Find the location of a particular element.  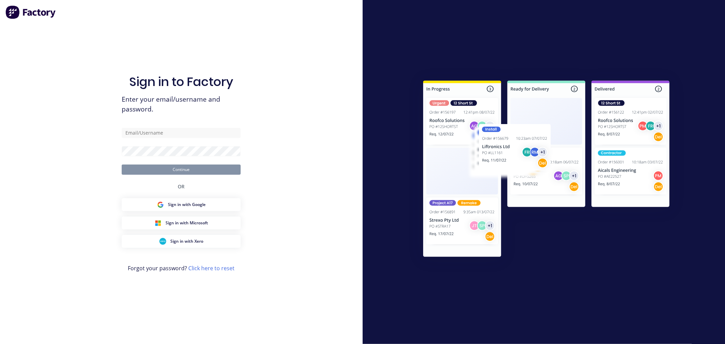

div: OR is located at coordinates (181, 186).